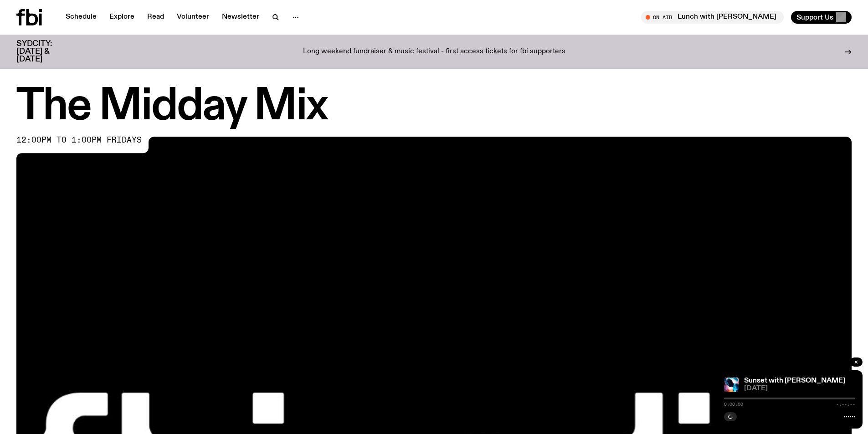 The height and width of the screenshot is (434, 868). What do you see at coordinates (81, 17) in the screenshot?
I see `a: Schedule` at bounding box center [81, 17].